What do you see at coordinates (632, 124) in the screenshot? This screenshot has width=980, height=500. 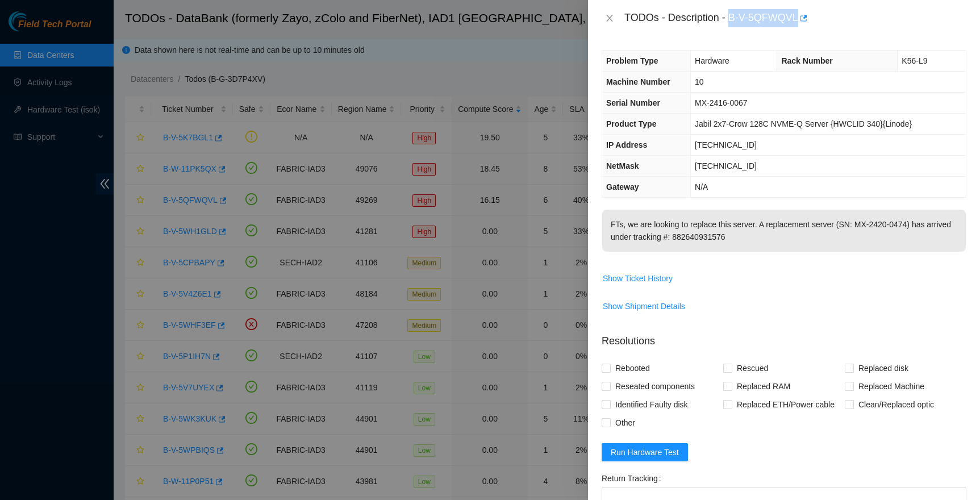 I see `span: Product Type` at bounding box center [632, 124].